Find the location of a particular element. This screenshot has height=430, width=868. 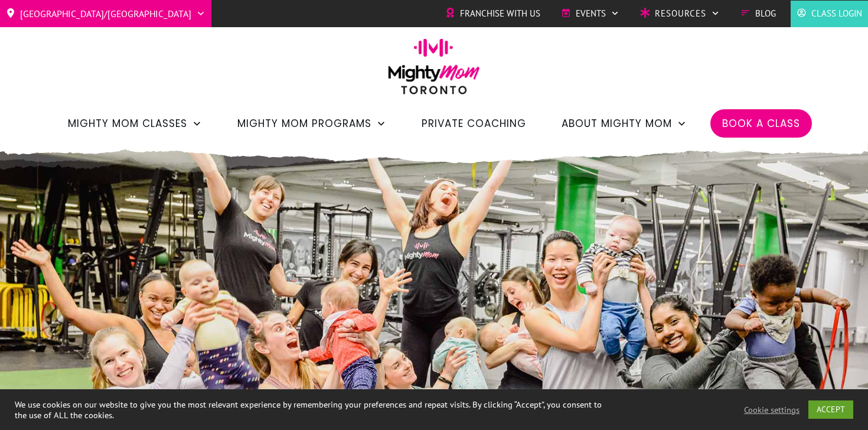

a: ACCEPT is located at coordinates (831, 409).